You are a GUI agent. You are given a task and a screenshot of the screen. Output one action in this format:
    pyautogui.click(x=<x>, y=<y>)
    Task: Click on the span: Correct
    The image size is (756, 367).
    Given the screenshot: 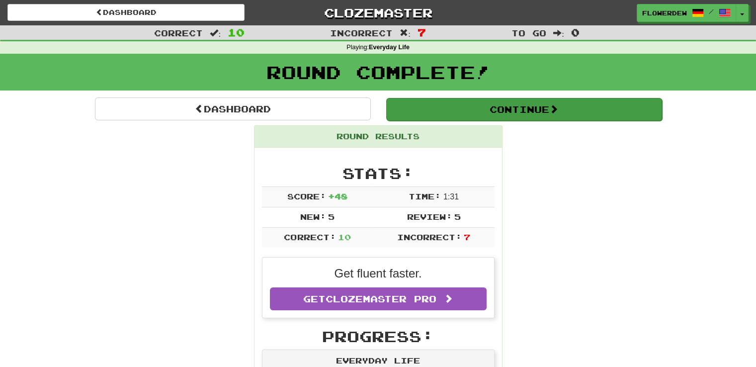 What is the action you would take?
    pyautogui.click(x=179, y=33)
    